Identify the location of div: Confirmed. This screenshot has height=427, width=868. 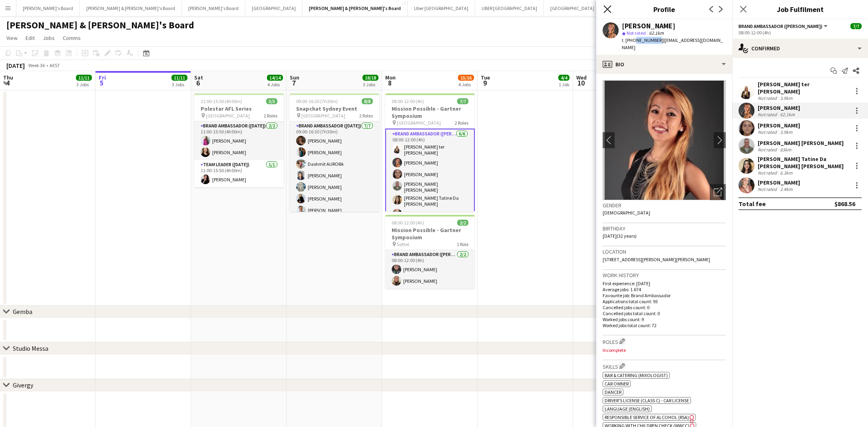
(801, 48).